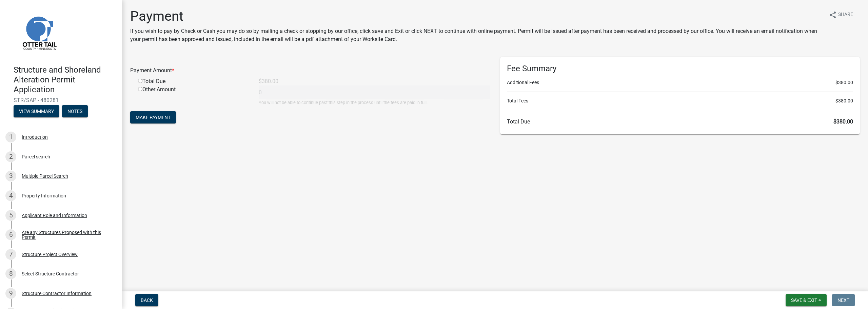 Image resolution: width=868 pixels, height=309 pixels. Describe the element at coordinates (39, 32) in the screenshot. I see `img: Otter Tail County, Minnesota` at that location.